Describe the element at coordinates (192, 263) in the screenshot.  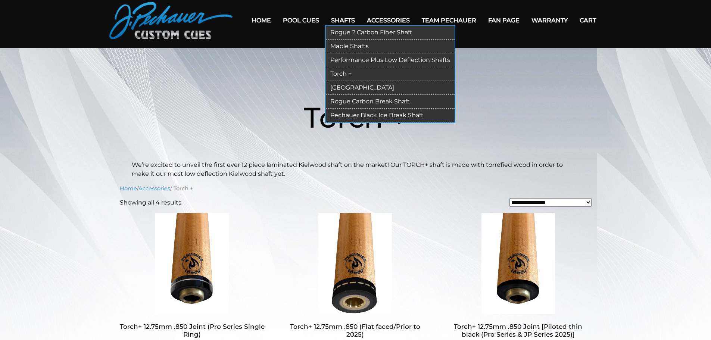
I see `img: Torch+ 12.75mm .850 Joint (Pro Series Single Ring)` at that location.